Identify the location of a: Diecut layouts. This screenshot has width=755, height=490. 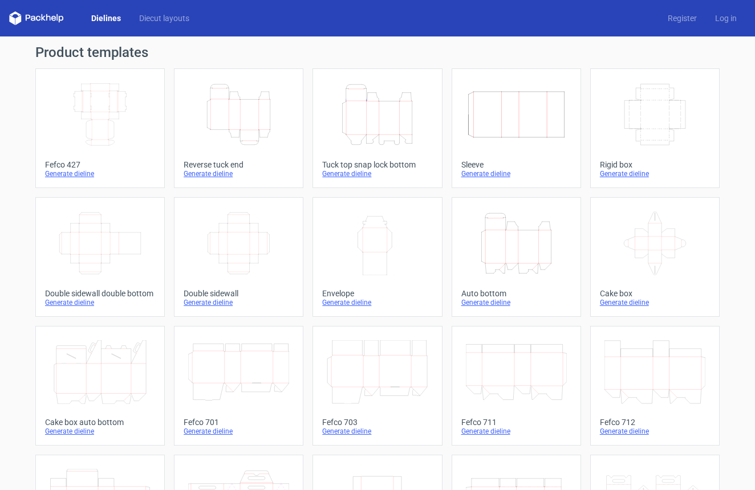
(164, 18).